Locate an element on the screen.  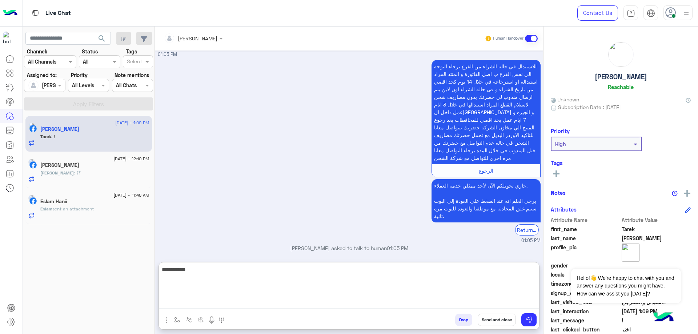
span: sent an attachment is located at coordinates (73, 209).